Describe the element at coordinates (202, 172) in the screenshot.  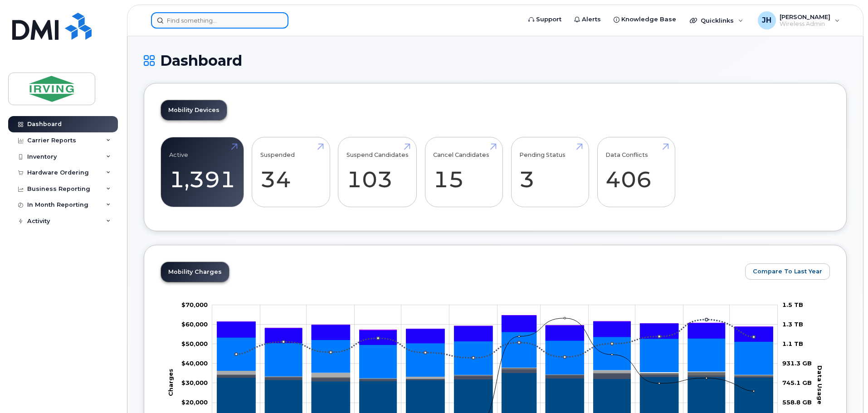
I see `a: Active 1,391` at that location.